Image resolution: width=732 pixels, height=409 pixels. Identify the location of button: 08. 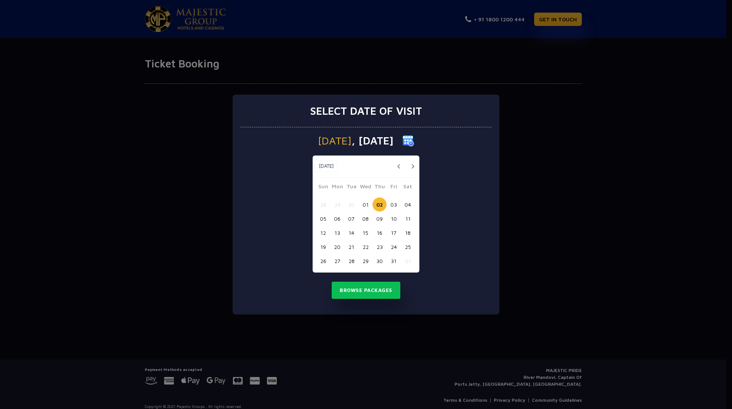
(365, 219).